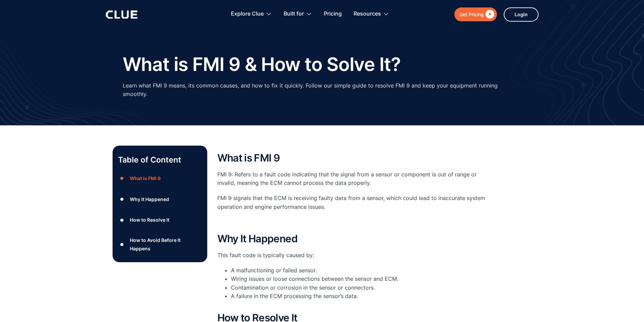  I want to click on p: Table of Content, so click(160, 160).